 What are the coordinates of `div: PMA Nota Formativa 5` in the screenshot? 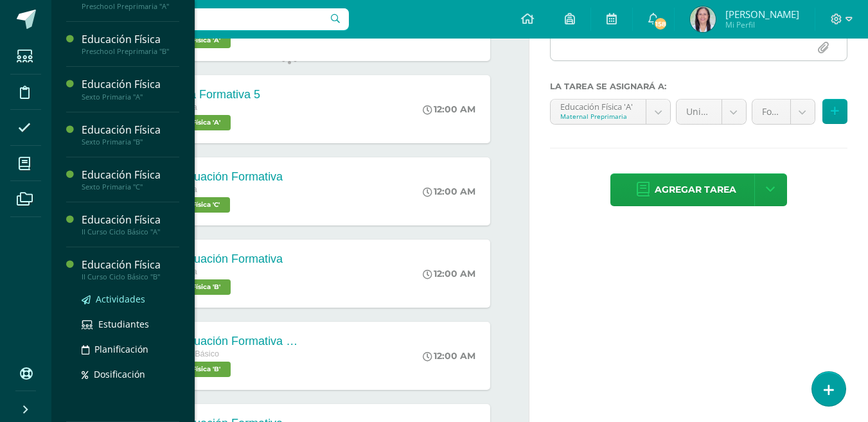 It's located at (202, 94).